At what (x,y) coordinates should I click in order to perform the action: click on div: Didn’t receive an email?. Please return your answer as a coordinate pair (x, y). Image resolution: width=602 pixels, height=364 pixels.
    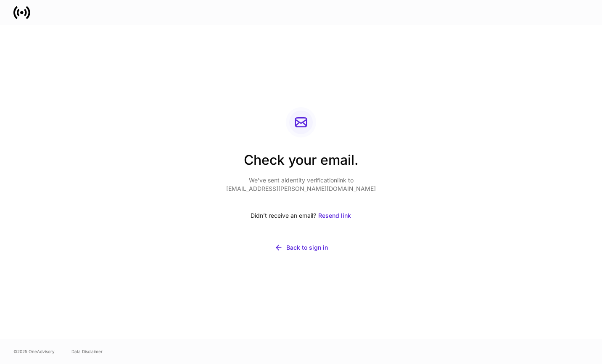
    Looking at the image, I should click on (301, 215).